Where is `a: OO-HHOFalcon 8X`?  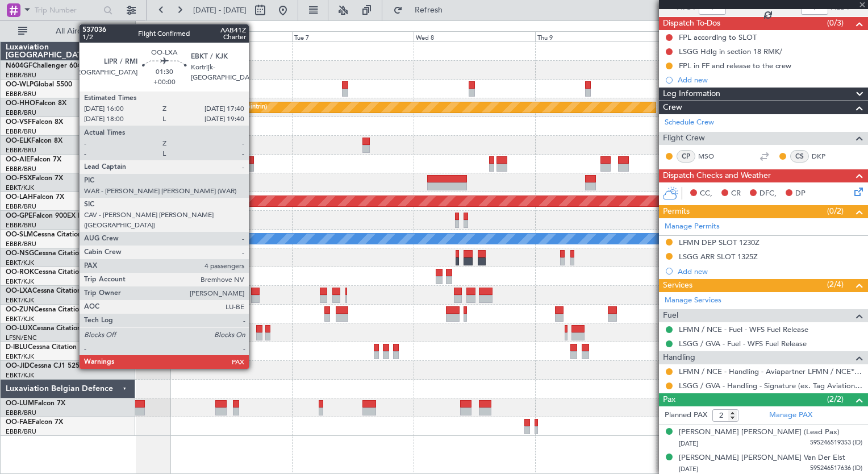
a: OO-HHOFalcon 8X is located at coordinates (36, 104).